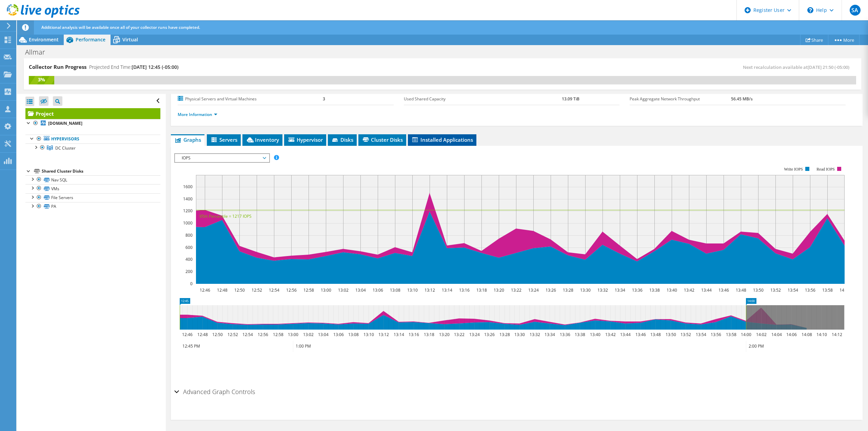 The width and height of the screenshot is (868, 431). I want to click on div: 3%, so click(42, 80).